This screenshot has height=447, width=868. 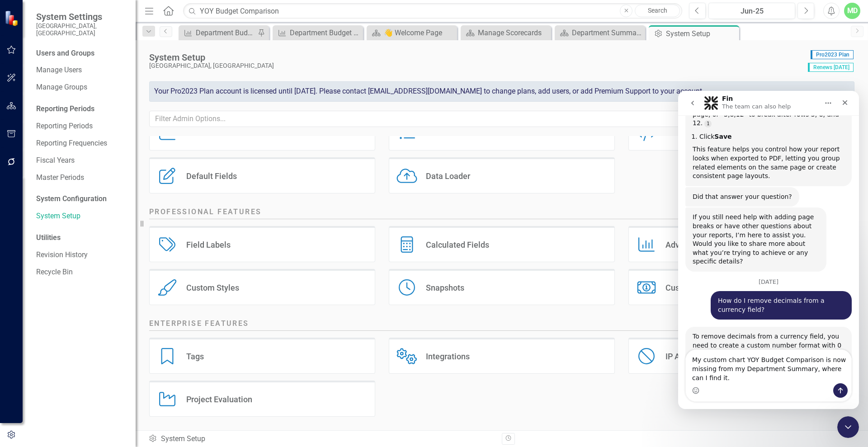 I want to click on div: This feature helps you control how your report looks when exported to PDF, letting you group rela..., so click(x=90, y=72).